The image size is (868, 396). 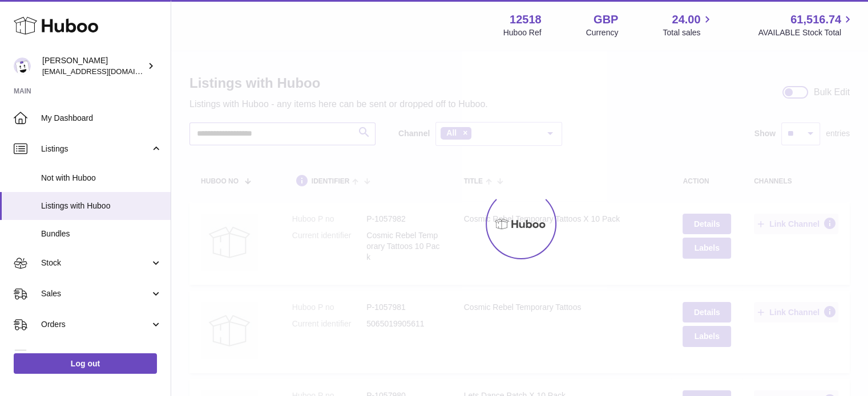 What do you see at coordinates (102, 118) in the screenshot?
I see `span: My Dashboard` at bounding box center [102, 118].